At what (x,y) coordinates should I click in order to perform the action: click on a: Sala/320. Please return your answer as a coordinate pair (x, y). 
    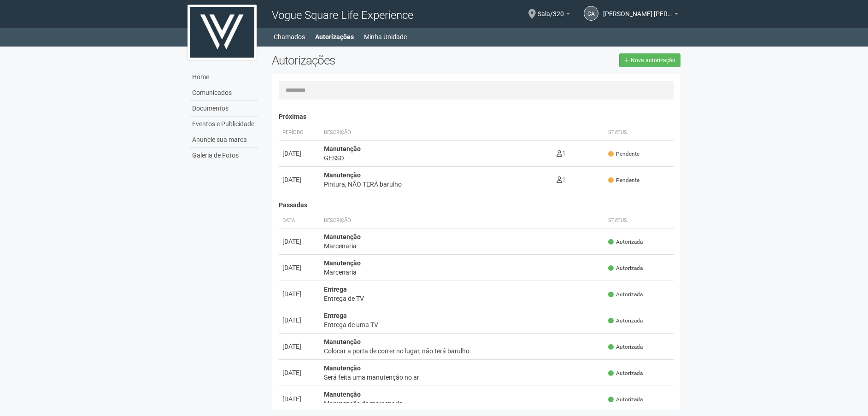
    Looking at the image, I should click on (554, 15).